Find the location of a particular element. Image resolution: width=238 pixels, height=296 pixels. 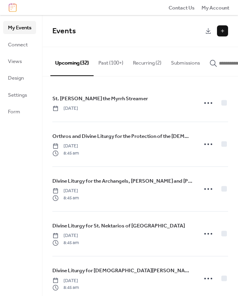

button: Upcoming (32) is located at coordinates (72, 61).